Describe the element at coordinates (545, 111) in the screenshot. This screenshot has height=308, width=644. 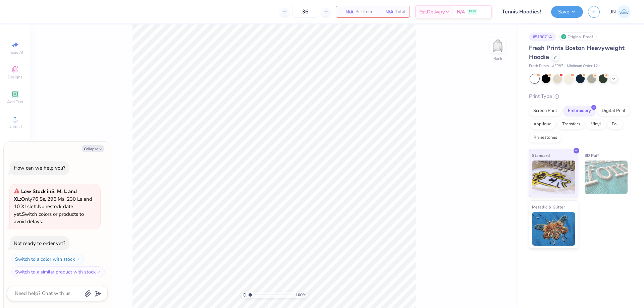
I see `div: Screen Print` at that location.